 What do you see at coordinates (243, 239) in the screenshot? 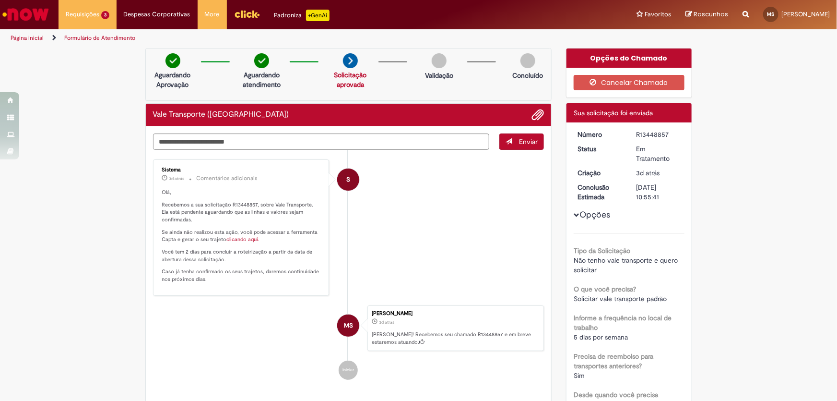
I see `a: clicando aqui.` at bounding box center [243, 239].